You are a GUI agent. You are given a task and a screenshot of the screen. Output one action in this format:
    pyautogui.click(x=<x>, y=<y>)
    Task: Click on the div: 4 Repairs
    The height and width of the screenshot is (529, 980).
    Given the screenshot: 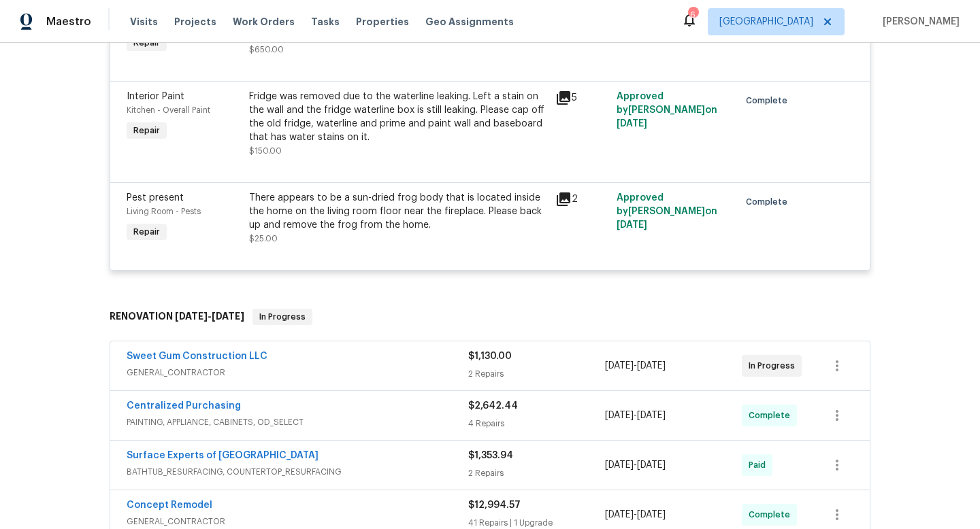 What is the action you would take?
    pyautogui.click(x=536, y=424)
    